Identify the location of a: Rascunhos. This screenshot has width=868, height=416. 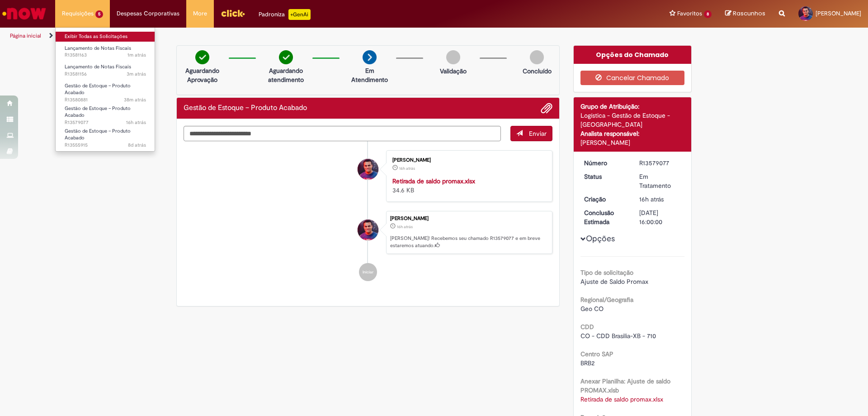
(745, 14).